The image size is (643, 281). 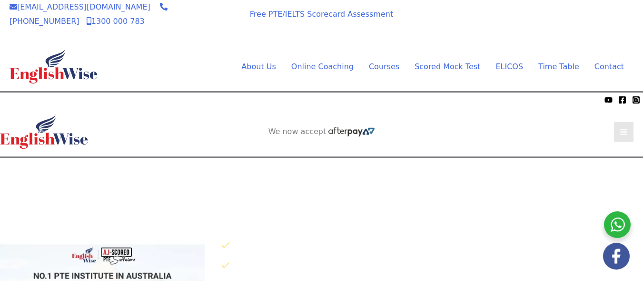 What do you see at coordinates (322, 66) in the screenshot?
I see `span: Online Coaching` at bounding box center [322, 66].